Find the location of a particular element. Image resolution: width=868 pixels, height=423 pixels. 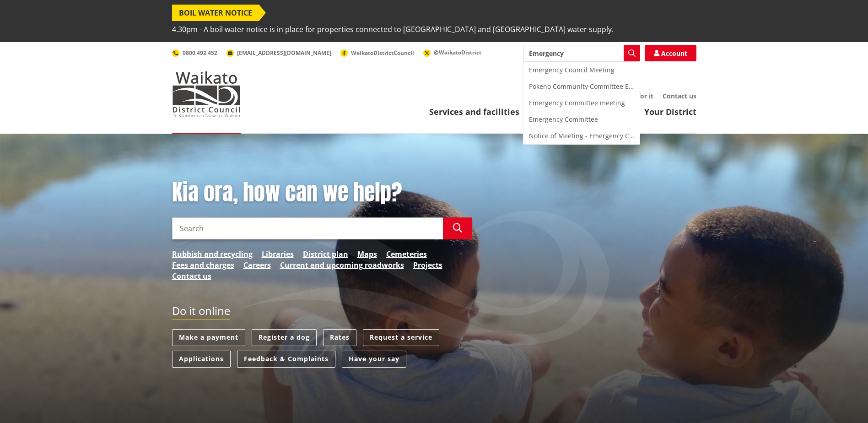

a: Projects is located at coordinates (428, 265).